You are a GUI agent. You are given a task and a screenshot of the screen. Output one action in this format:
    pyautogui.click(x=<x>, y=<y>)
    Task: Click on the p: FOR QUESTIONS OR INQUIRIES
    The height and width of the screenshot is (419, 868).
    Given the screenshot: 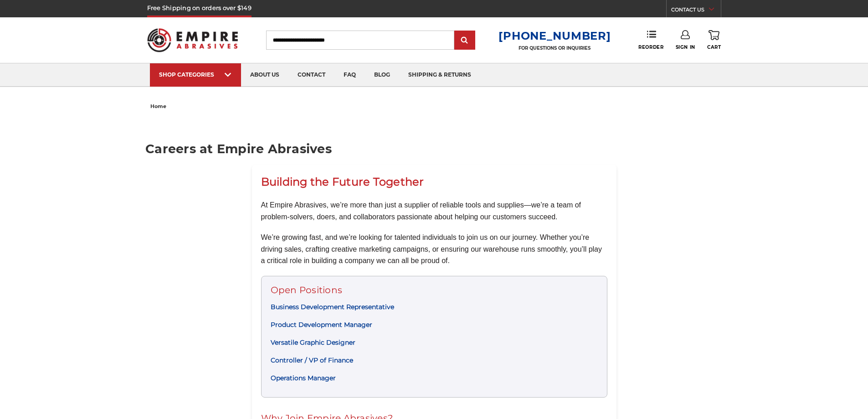 What is the action you would take?
    pyautogui.click(x=554, y=47)
    